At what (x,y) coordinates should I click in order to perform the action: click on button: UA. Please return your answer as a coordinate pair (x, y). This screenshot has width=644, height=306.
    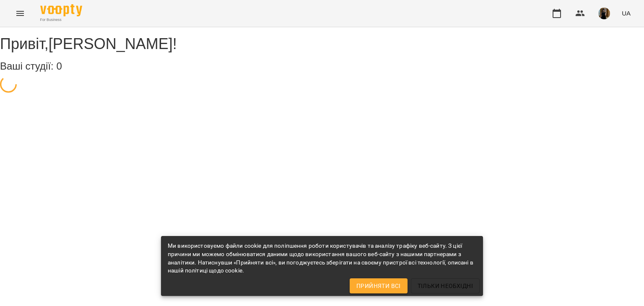
    Looking at the image, I should click on (626, 13).